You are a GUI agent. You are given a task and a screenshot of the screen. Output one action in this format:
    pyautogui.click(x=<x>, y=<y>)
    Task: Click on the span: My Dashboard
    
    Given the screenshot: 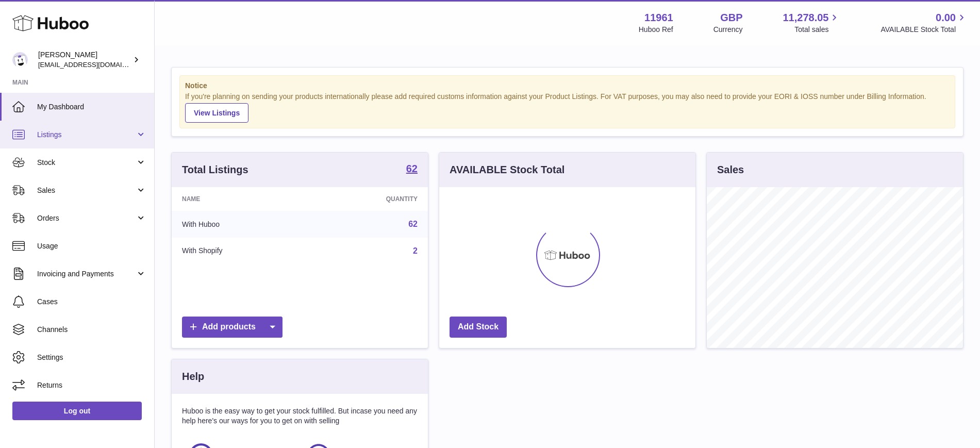 What is the action you would take?
    pyautogui.click(x=91, y=107)
    